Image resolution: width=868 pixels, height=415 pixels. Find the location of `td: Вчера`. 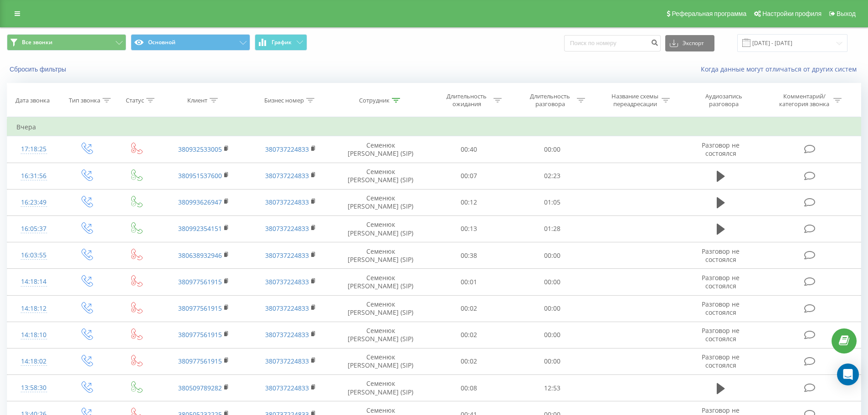

td: Вчера is located at coordinates (434, 127).